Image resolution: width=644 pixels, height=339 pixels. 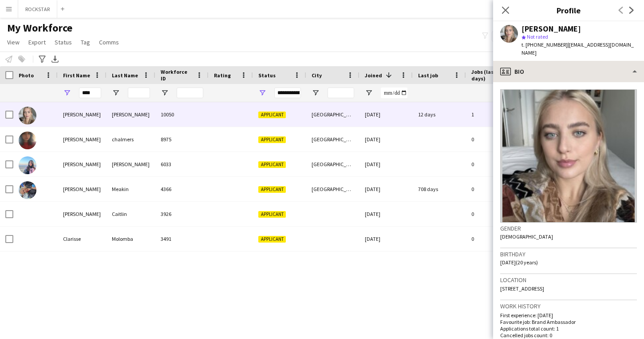 What do you see at coordinates (182, 164) in the screenshot?
I see `div: 6033` at bounding box center [182, 164].